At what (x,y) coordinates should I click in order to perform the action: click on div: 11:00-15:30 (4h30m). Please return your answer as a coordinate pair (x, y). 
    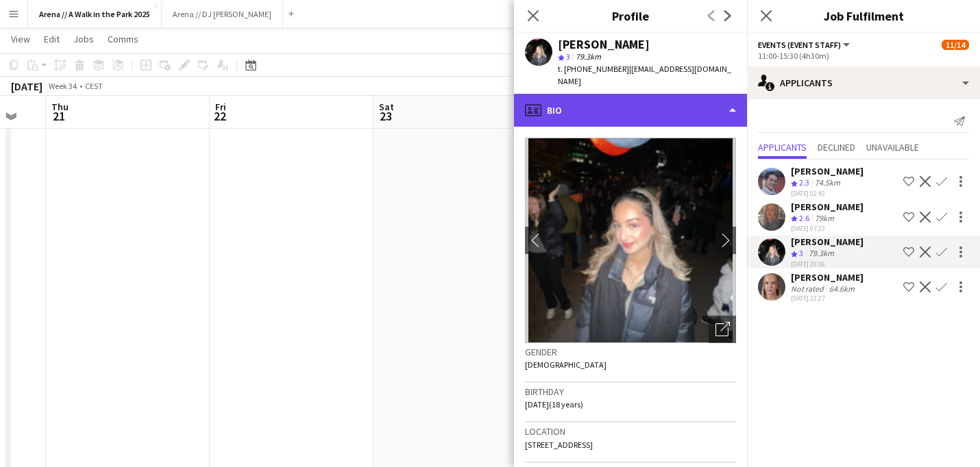
    Looking at the image, I should click on (863, 56).